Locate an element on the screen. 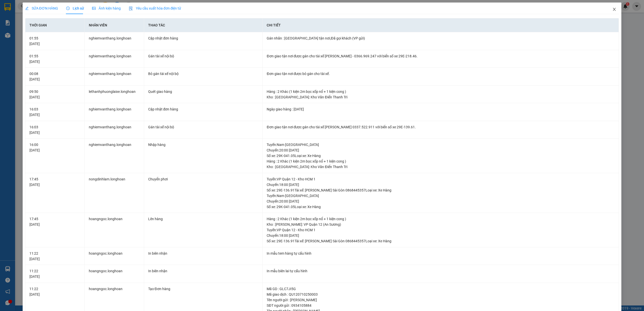 This screenshot has height=311, width=644. th: Thời gian is located at coordinates (55, 25).